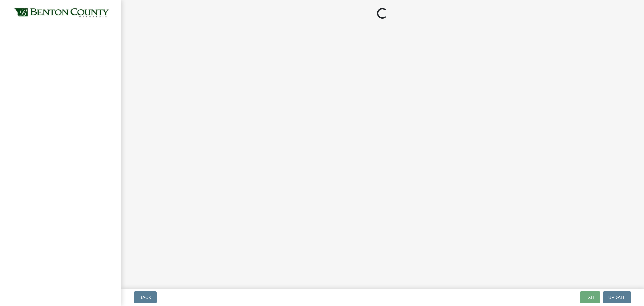 This screenshot has width=644, height=306. I want to click on img: Benton County, Minnesota, so click(62, 13).